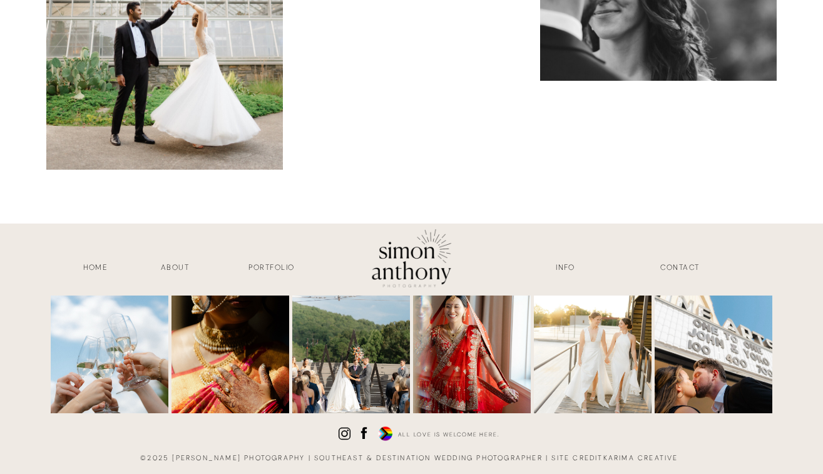 This screenshot has width=823, height=474. Describe the element at coordinates (713, 354) in the screenshot. I see `img: carousel album shared on Fri Aug 22 2025 | Skee ball is kind of becoming a signature of mine. Sep...` at that location.